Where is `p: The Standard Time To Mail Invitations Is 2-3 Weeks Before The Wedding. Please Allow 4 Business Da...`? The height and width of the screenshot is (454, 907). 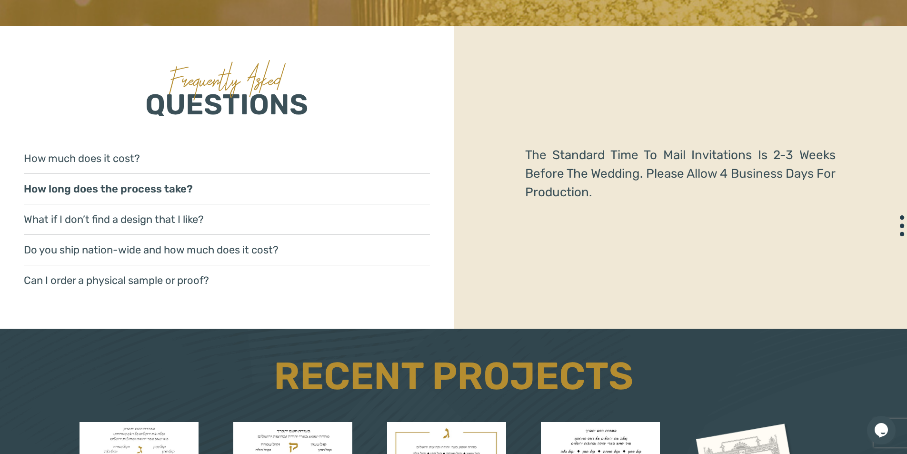 p: The Standard Time To Mail Invitations Is 2-3 Weeks Before The Wedding. Please Allow 4 Business Da... is located at coordinates (680, 173).